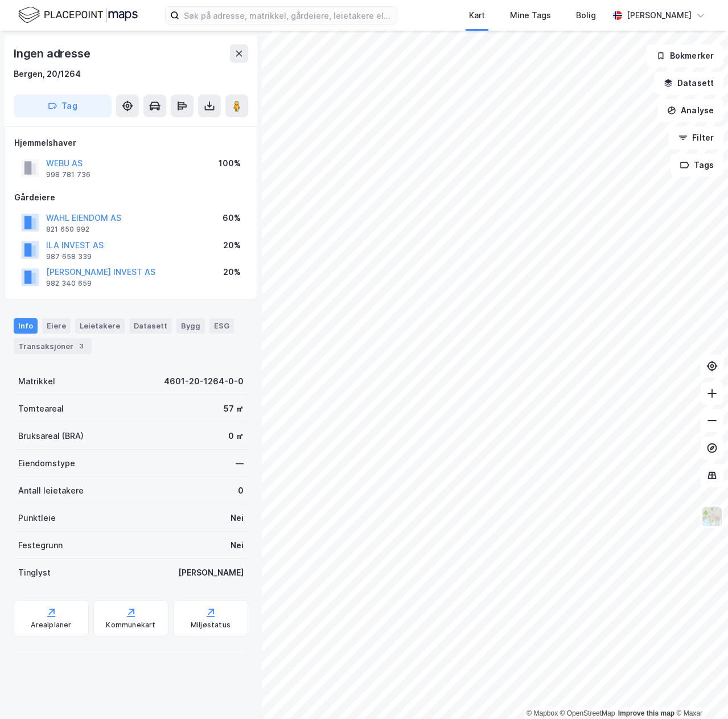  I want to click on img: Z, so click(712, 516).